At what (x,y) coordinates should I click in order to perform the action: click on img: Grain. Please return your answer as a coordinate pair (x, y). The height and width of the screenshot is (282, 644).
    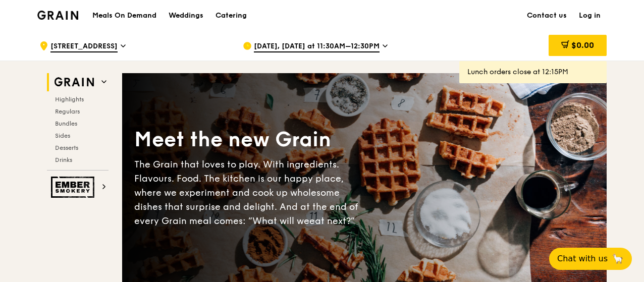
    Looking at the image, I should click on (57, 15).